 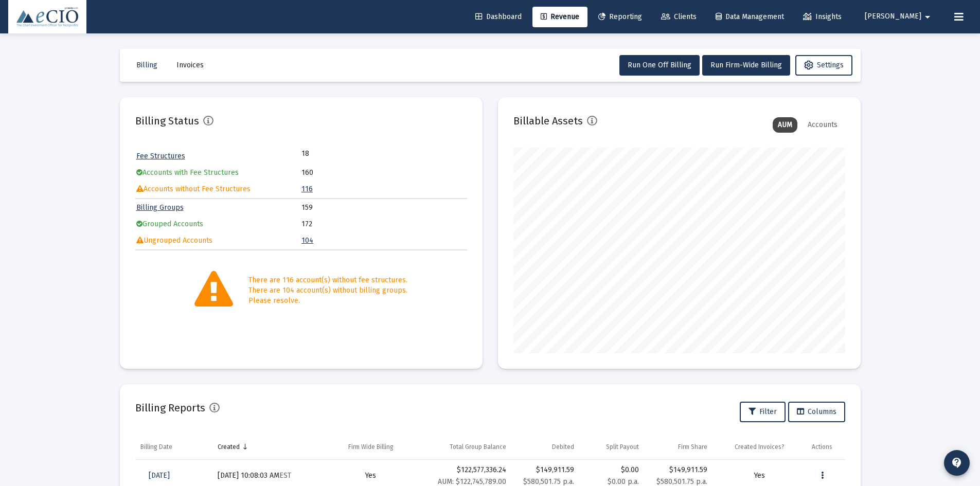 I want to click on span: Run One Off Billing, so click(x=660, y=64).